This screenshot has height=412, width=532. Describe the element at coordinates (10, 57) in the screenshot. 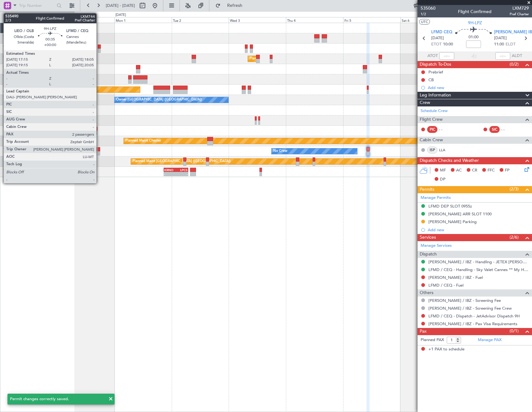

I see `span: G-JAGA` at that location.